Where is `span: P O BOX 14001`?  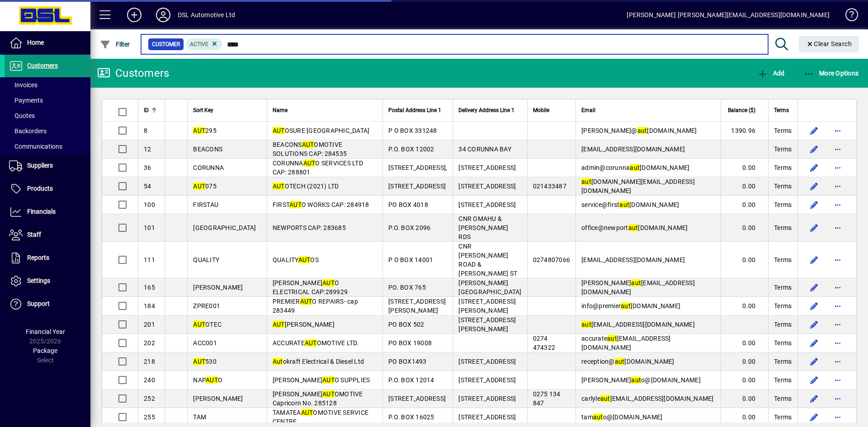 span: P O BOX 14001 is located at coordinates (410, 260).